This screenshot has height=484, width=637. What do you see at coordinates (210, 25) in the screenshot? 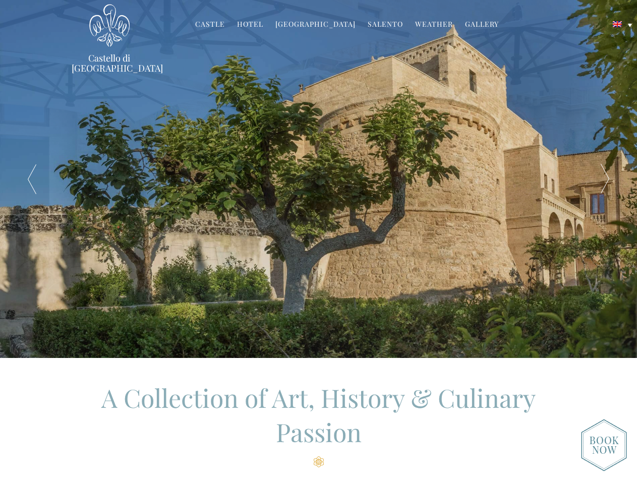
I see `a: Castle` at bounding box center [210, 25].